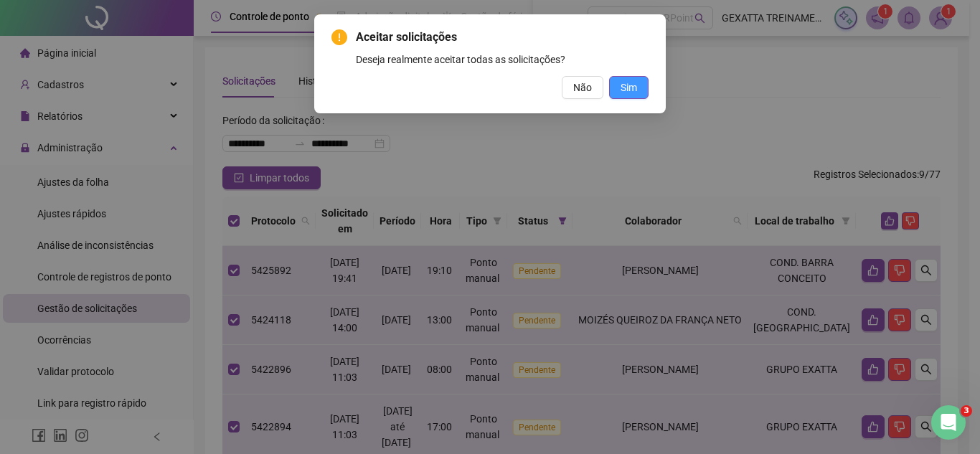 The image size is (980, 454). What do you see at coordinates (583, 87) in the screenshot?
I see `button: Não` at bounding box center [583, 87].